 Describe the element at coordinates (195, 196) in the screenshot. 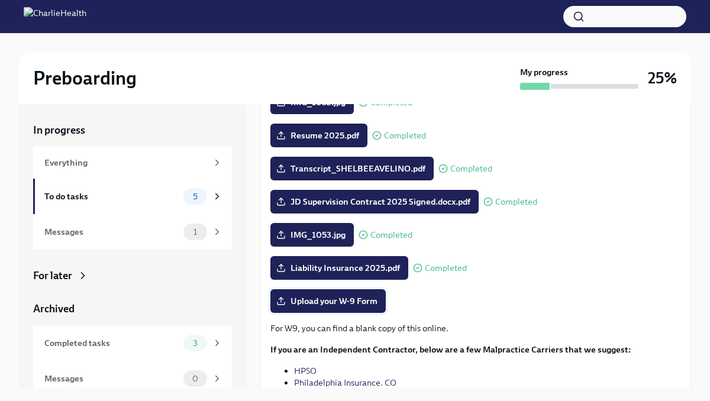

I see `span: 5` at that location.